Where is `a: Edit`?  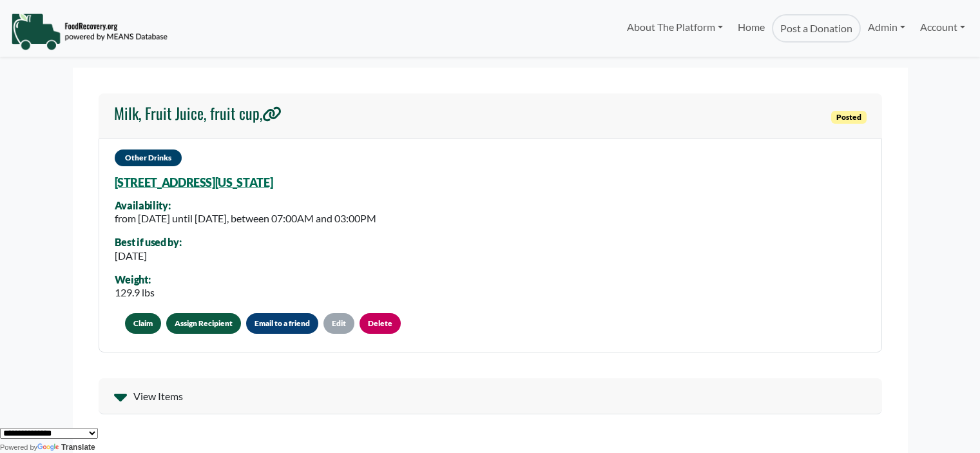
a: Edit is located at coordinates (339, 324).